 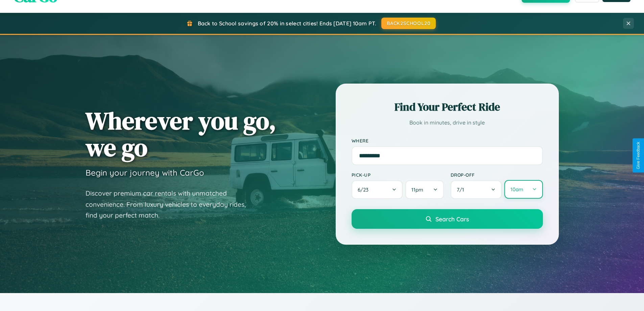 What do you see at coordinates (497, 175) in the screenshot?
I see `label: Drop-off` at bounding box center [497, 175].